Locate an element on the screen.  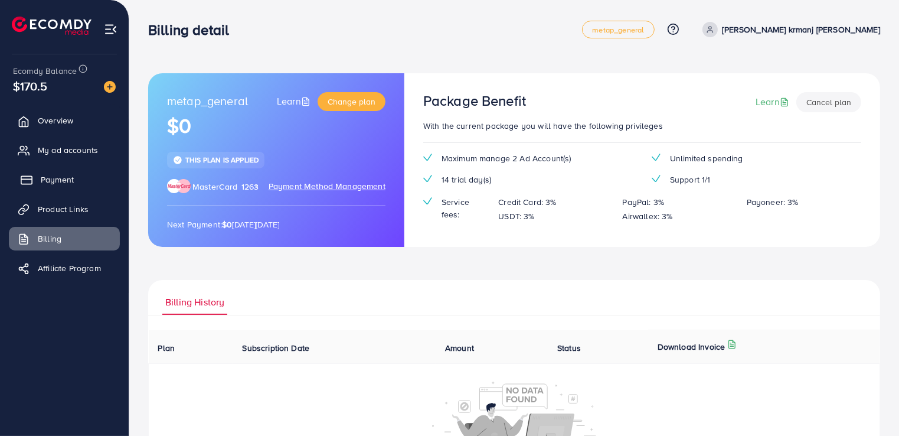
a: My ad accounts is located at coordinates (64, 150).